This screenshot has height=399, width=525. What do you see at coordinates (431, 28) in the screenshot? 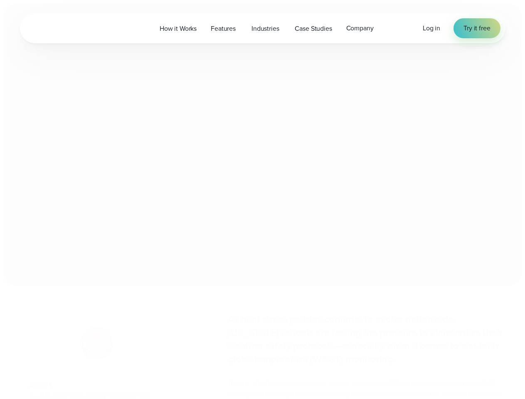
I see `a: Log in` at bounding box center [431, 28].